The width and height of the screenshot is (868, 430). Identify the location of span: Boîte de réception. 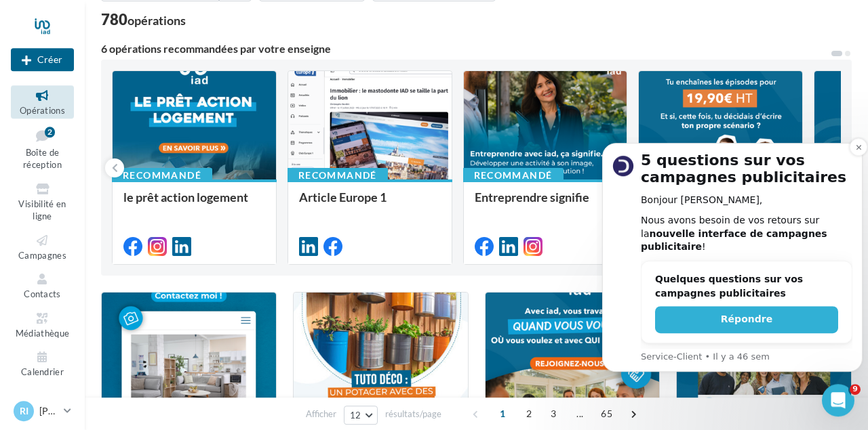
(42, 159).